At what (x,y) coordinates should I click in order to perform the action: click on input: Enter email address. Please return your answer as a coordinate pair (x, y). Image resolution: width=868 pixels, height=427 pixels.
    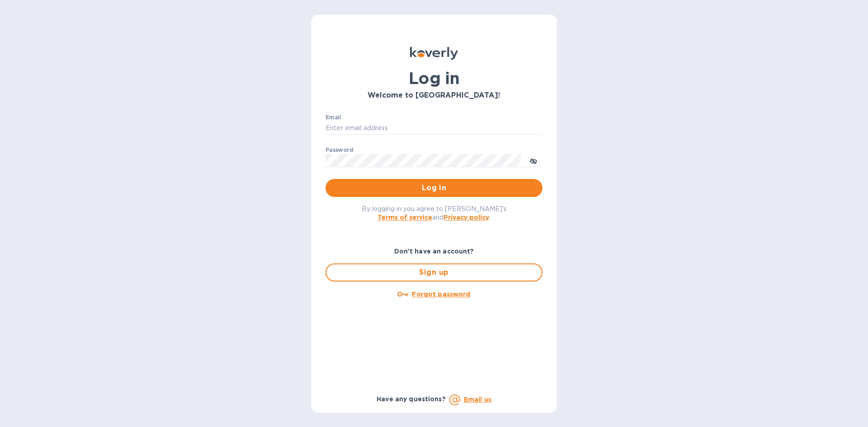
    Looking at the image, I should click on (434, 129).